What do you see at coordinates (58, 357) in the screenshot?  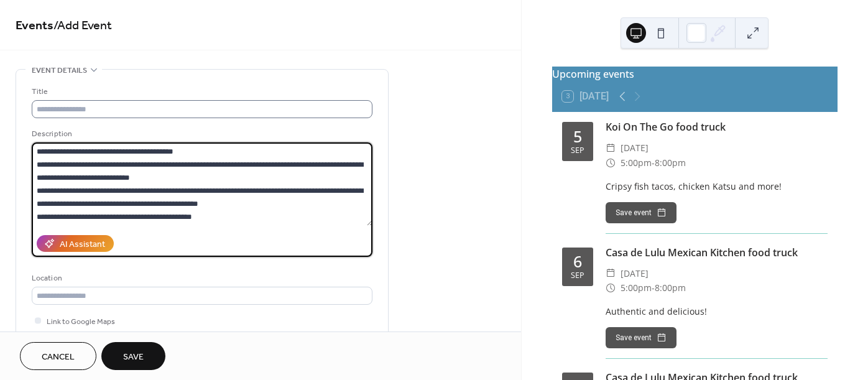 I see `span: Cancel` at bounding box center [58, 357].